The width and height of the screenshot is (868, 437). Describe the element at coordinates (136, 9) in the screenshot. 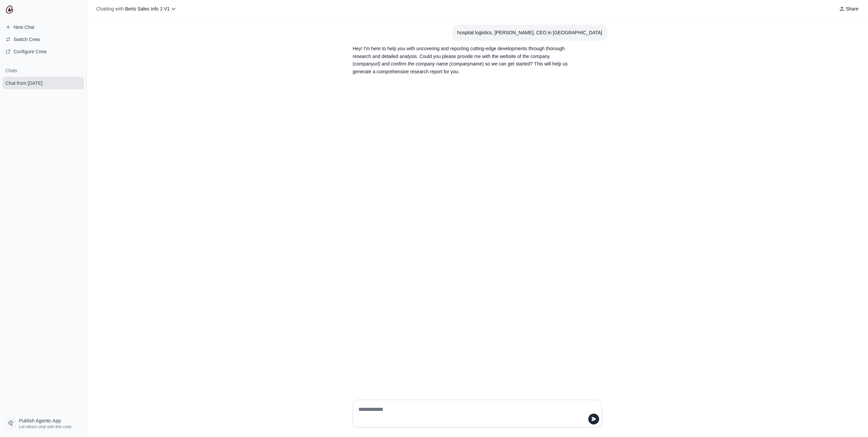

I see `button: Chatting with Berts Sales Info 1 V1` at that location.